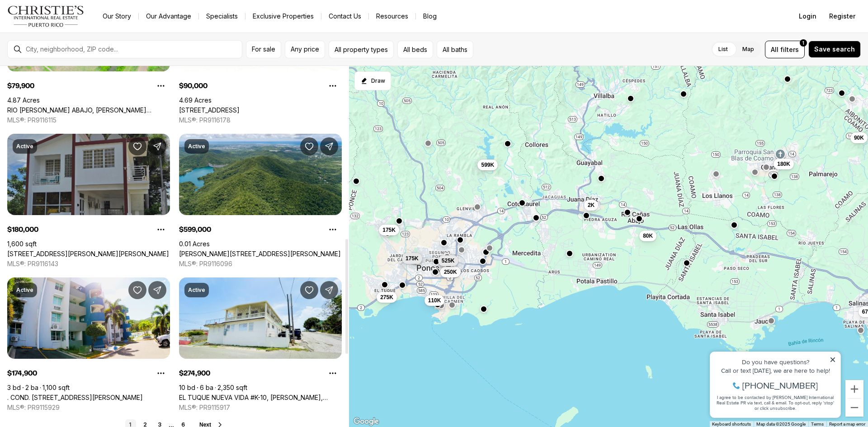  Describe the element at coordinates (648, 236) in the screenshot. I see `button: 80K` at that location.